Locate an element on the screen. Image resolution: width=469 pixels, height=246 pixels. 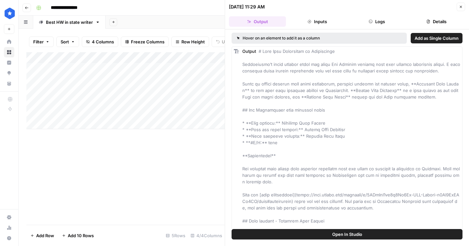
span: Add 10 Rows is located at coordinates (81, 235).